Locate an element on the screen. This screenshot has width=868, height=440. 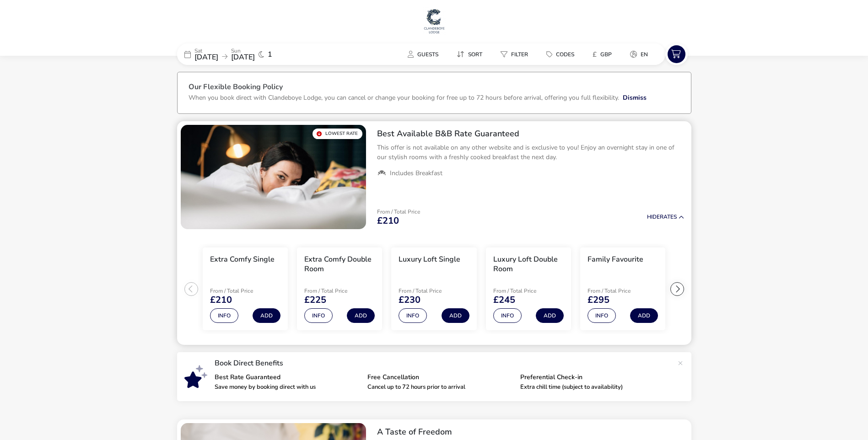
p: When you book direct with Clandeboye Lodge, you can cancel or change your booking for free up to ... is located at coordinates (404, 97).